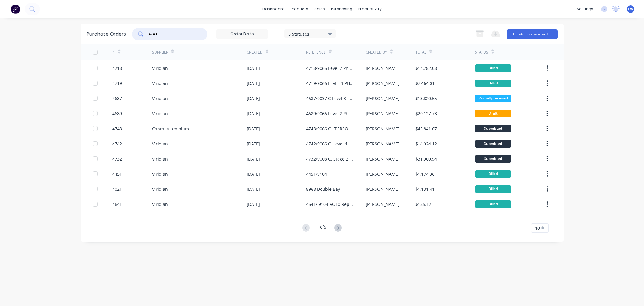 The height and width of the screenshot is (306, 644). I want to click on div: $1,131.41, so click(425, 189).